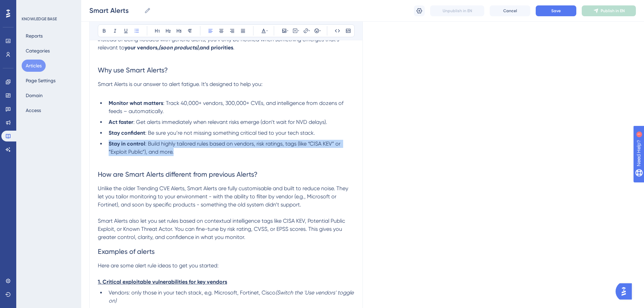  What do you see at coordinates (609, 11) in the screenshot?
I see `button: Publish in EN` at bounding box center [609, 11].